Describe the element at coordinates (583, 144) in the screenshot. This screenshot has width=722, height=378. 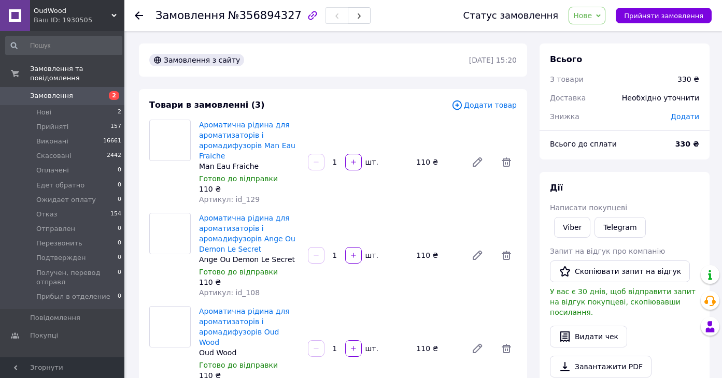
I see `span: Всього до сплати` at that location.